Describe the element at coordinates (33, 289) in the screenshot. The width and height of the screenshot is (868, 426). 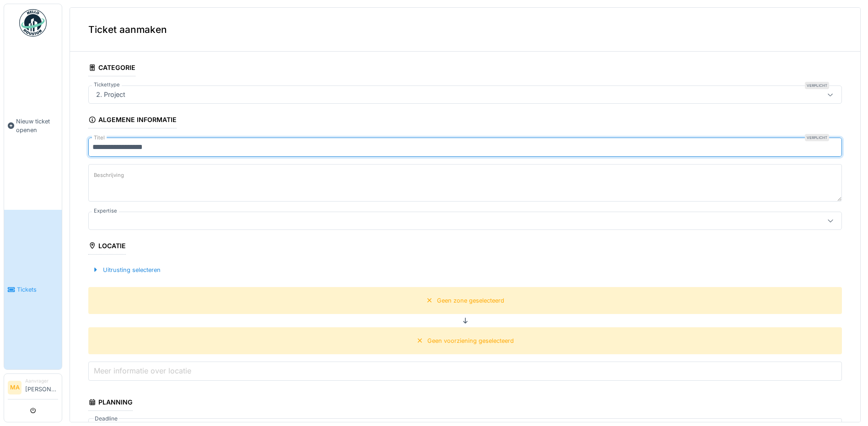
I see `a: Tickets` at that location.